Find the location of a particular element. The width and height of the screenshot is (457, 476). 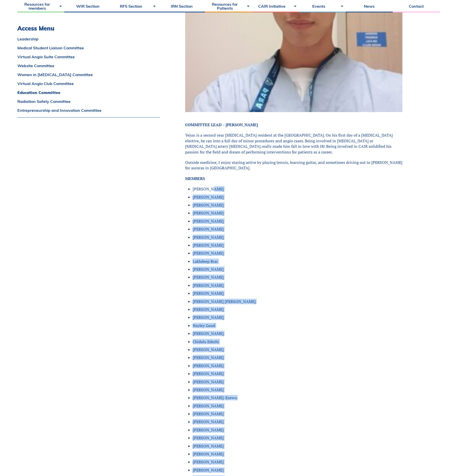

a: Virtual Angio Suite Committee is located at coordinates (88, 57).